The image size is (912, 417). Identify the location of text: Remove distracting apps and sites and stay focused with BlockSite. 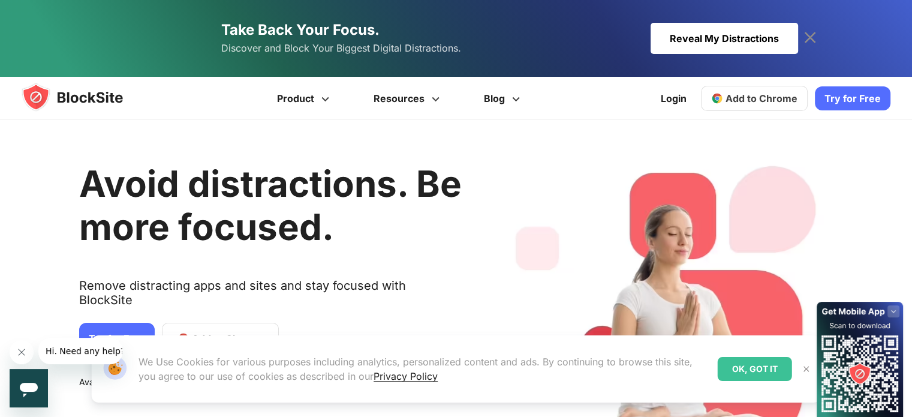
(271, 298).